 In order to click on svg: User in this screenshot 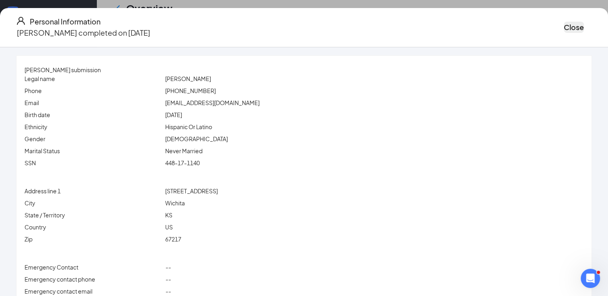, I will do `click(21, 21)`.